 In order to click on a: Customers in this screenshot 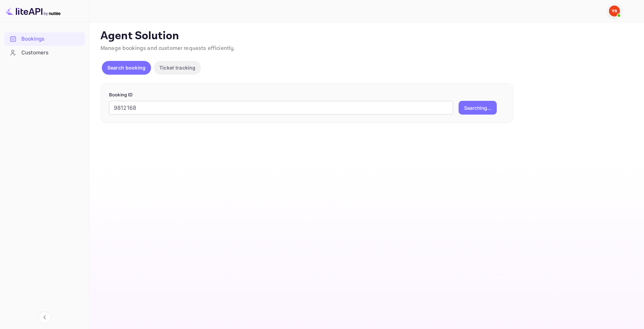, I will do `click(45, 52)`.